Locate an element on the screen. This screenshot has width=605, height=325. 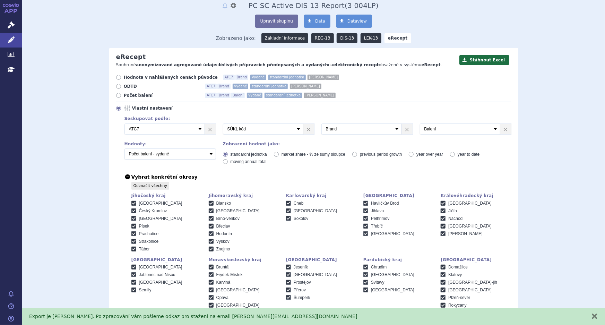
span: Přerov is located at coordinates (300, 290).